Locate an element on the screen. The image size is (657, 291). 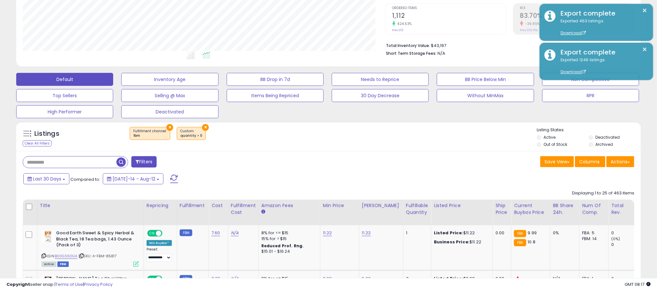
span: ROI is located at coordinates (577, 8).